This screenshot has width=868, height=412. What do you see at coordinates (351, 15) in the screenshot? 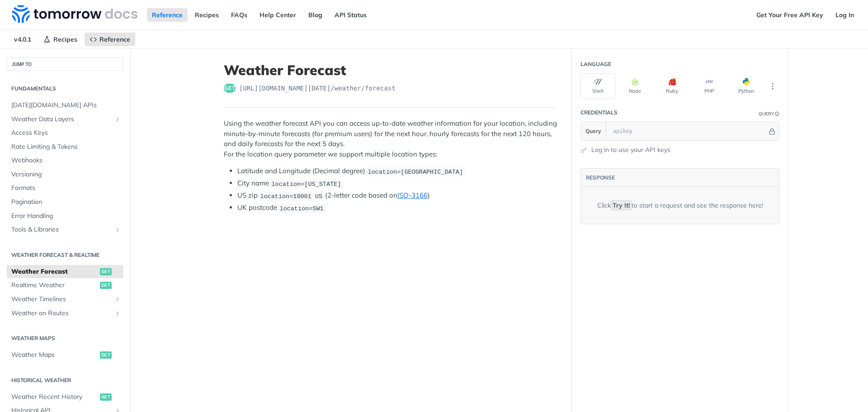
I see `a: API Status` at bounding box center [351, 15].